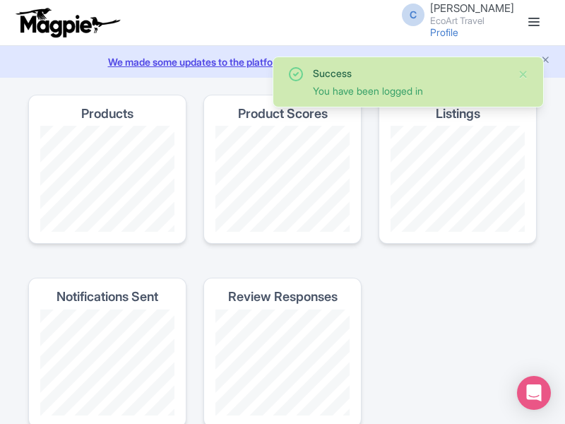 This screenshot has height=424, width=565. What do you see at coordinates (524, 74) in the screenshot?
I see `button: Close` at bounding box center [524, 74].